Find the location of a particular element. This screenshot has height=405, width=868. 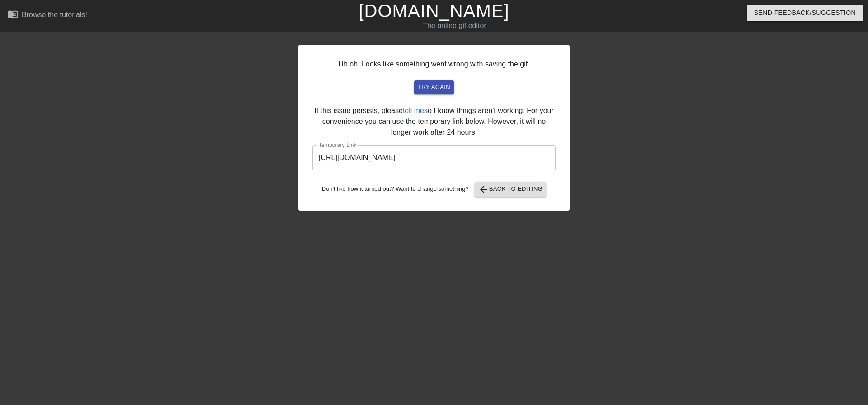

span: menu_book is located at coordinates (13, 14).